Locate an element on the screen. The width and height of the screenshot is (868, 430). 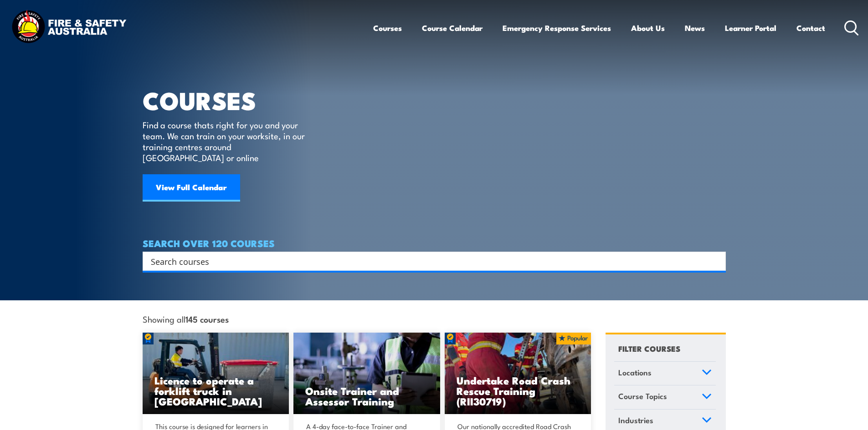
input: Search input is located at coordinates (428, 261).